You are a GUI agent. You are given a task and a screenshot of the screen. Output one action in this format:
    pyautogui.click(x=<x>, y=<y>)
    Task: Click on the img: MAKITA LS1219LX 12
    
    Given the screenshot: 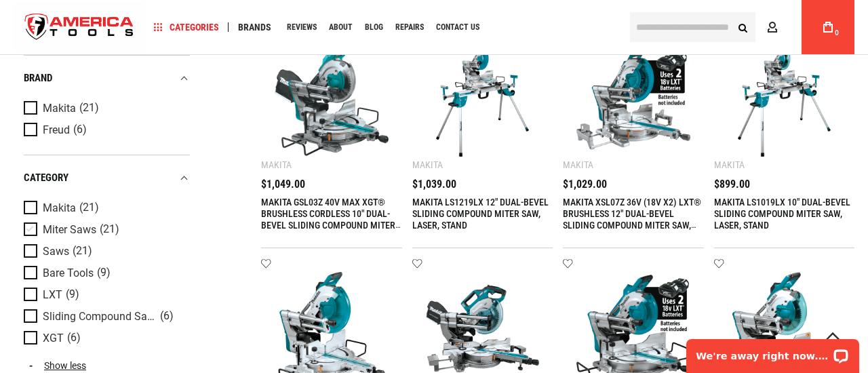 What is the action you would take?
    pyautogui.click(x=483, y=100)
    